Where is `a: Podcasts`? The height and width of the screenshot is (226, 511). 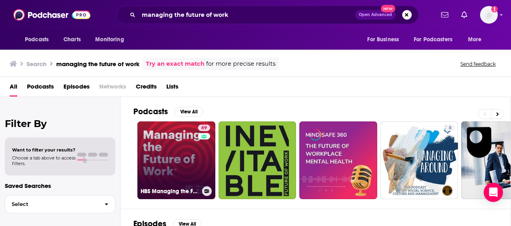 a: Podcasts is located at coordinates (40, 88).